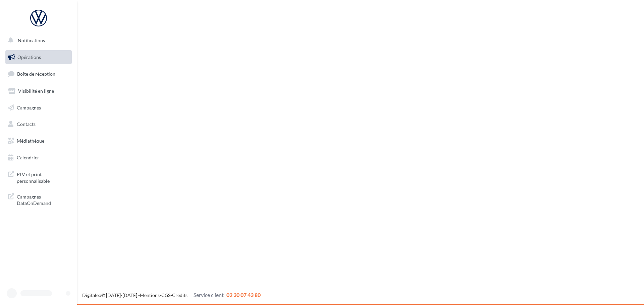 This screenshot has width=644, height=305. Describe the element at coordinates (29, 107) in the screenshot. I see `span: Campagnes` at that location.